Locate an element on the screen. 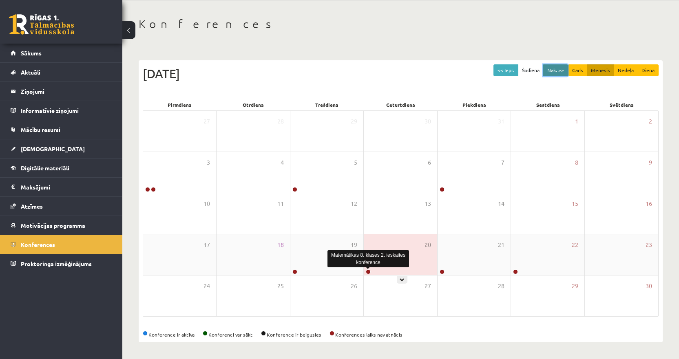 Image resolution: width=679 pixels, height=359 pixels. span: Atzīmes is located at coordinates (32, 206).